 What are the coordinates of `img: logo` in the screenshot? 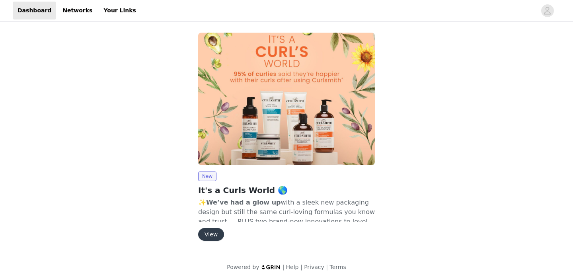 It's located at (271, 267).